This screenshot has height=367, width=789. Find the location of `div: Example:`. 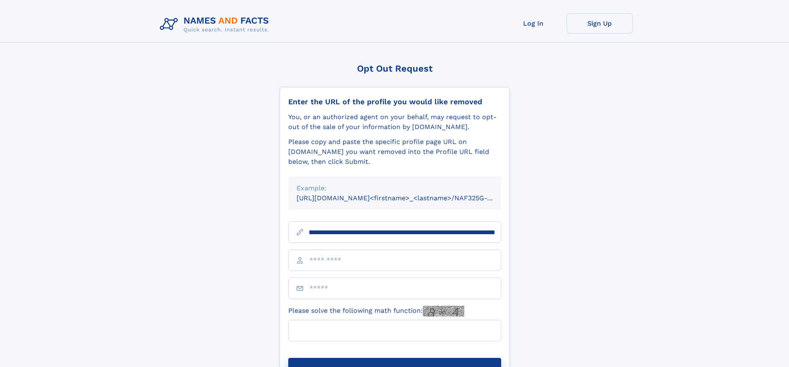

div: Example: is located at coordinates (395, 188).